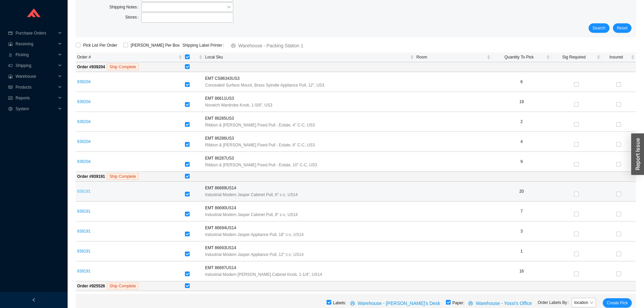  Describe the element at coordinates (616, 57) in the screenshot. I see `span: Insured` at that location.